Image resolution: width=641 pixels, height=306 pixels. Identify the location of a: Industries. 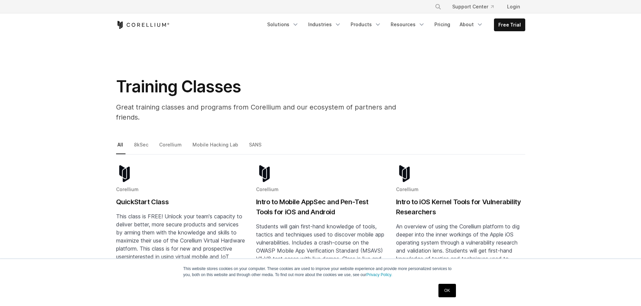
(325, 25).